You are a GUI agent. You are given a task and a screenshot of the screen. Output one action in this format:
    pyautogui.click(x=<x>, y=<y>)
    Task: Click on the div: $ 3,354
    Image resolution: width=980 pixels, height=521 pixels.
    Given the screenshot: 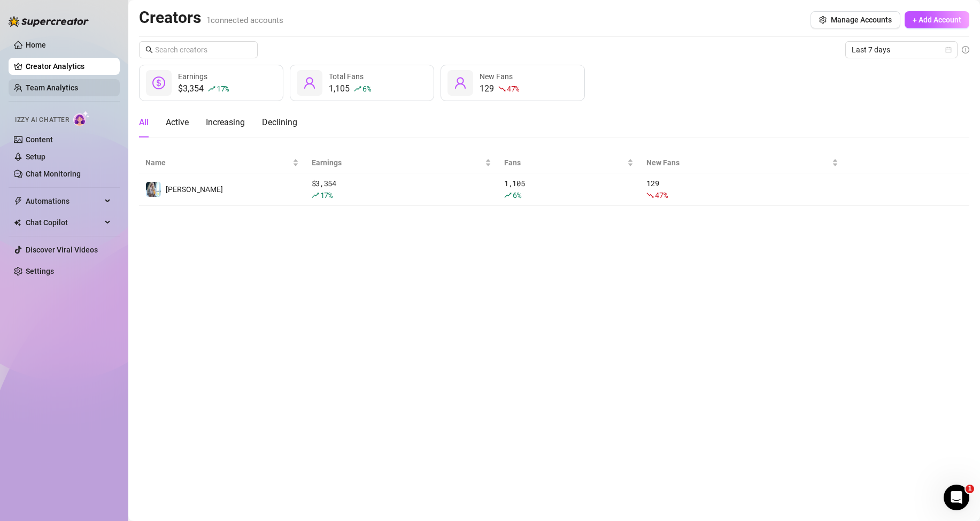 What is the action you would take?
    pyautogui.click(x=401, y=189)
    